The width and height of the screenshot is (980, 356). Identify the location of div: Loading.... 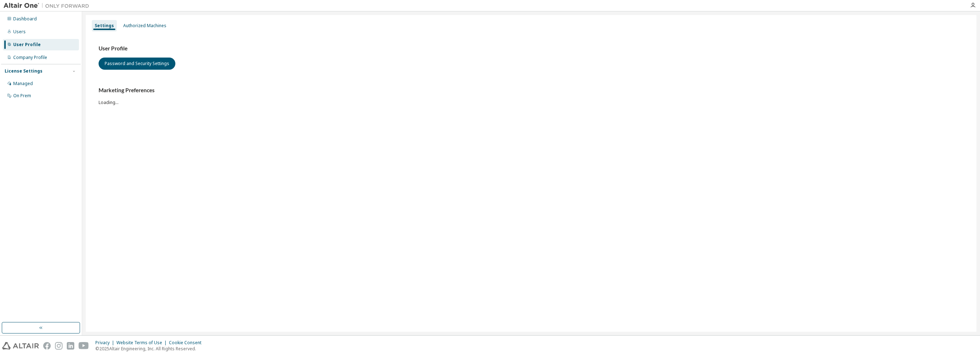
(531, 96).